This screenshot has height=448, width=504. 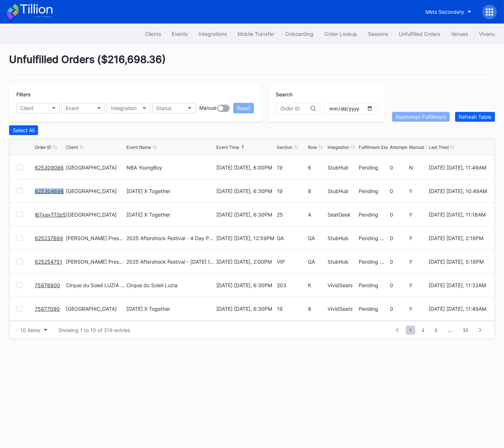 What do you see at coordinates (179, 33) in the screenshot?
I see `button: Events` at bounding box center [179, 33].